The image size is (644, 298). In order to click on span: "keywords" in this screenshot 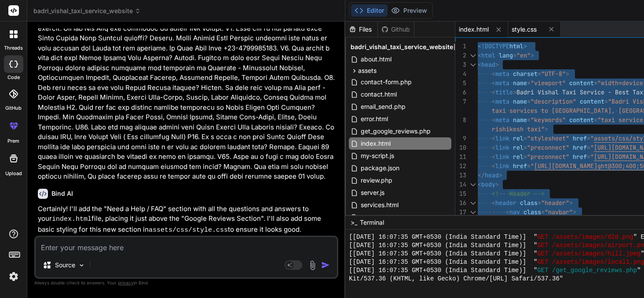, I will do `click(548, 120)`.